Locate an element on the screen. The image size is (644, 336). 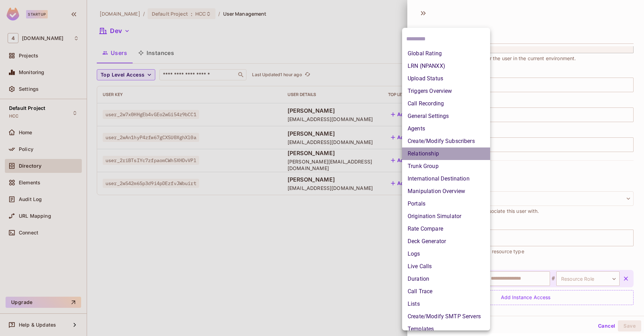
li: Logs is located at coordinates (445, 254).